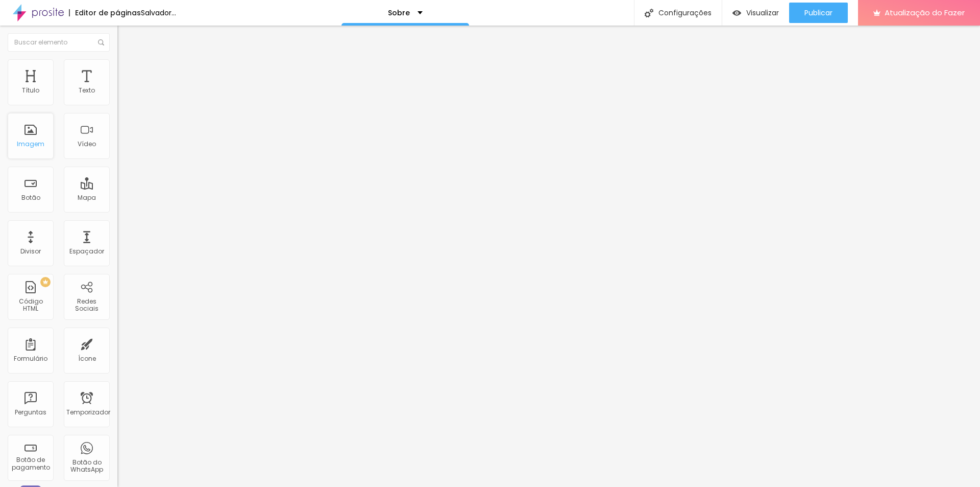  I want to click on font: Temporizador, so click(88, 411).